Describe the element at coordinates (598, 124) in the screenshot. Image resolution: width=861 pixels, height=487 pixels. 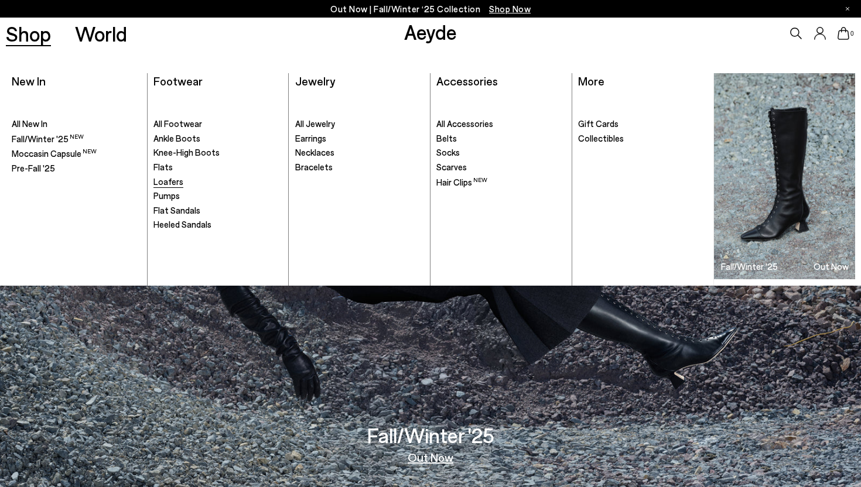
I see `span: Gift Cards` at that location.